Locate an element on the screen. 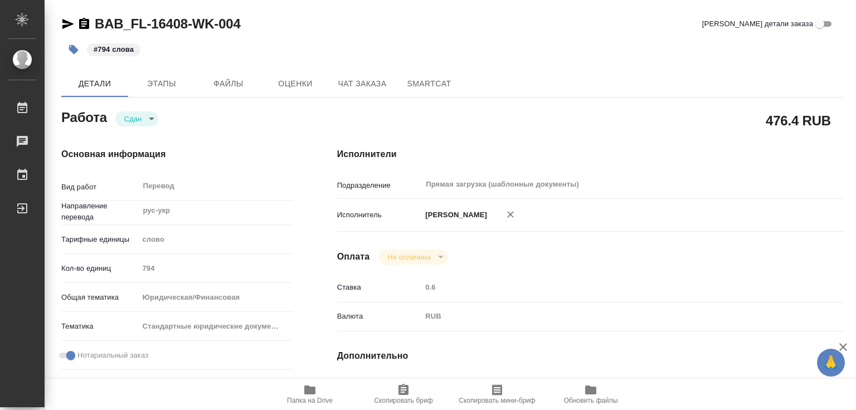 Image resolution: width=856 pixels, height=410 pixels. span: Чат заказа is located at coordinates (362, 84).